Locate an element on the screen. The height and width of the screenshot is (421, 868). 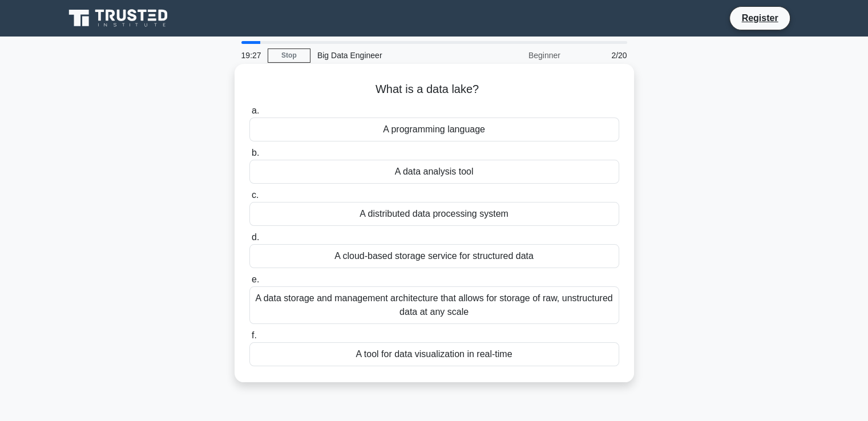
div: A cloud-based storage service for structured data is located at coordinates (435, 256).